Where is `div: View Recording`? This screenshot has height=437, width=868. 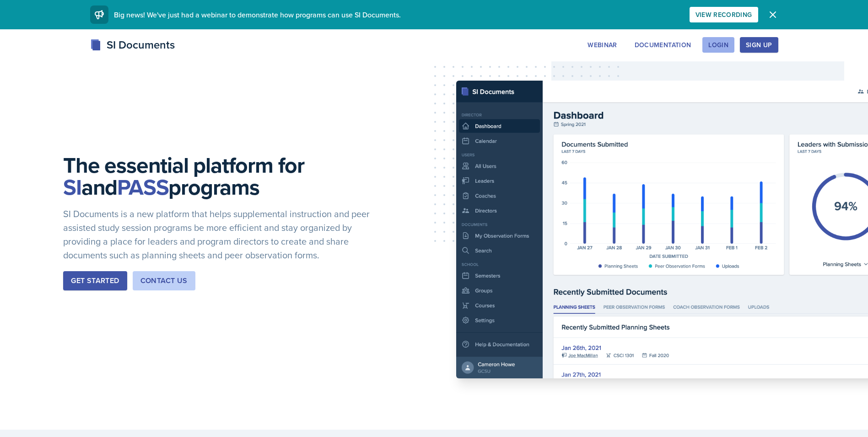 div: View Recording is located at coordinates (724, 15).